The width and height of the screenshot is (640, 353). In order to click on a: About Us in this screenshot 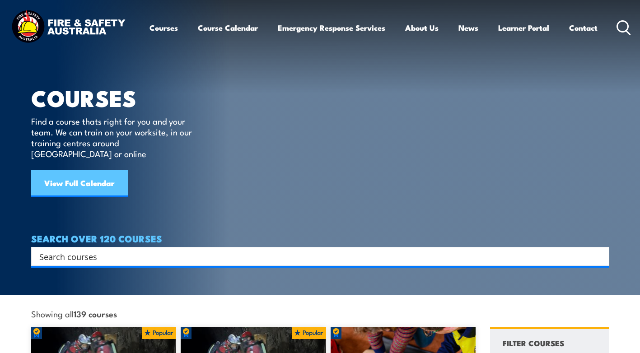, I will do `click(422, 28)`.